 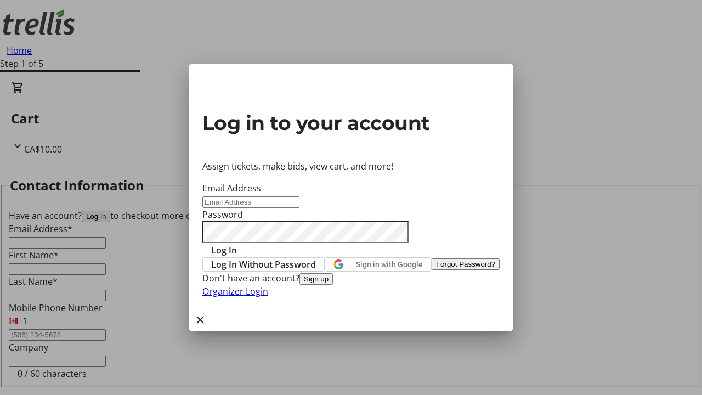 I want to click on label: Password, so click(x=223, y=214).